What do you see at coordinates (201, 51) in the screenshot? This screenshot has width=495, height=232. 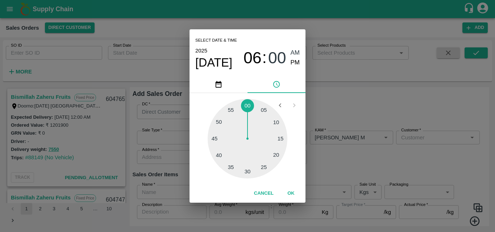 I see `button: 2025` at bounding box center [201, 51].